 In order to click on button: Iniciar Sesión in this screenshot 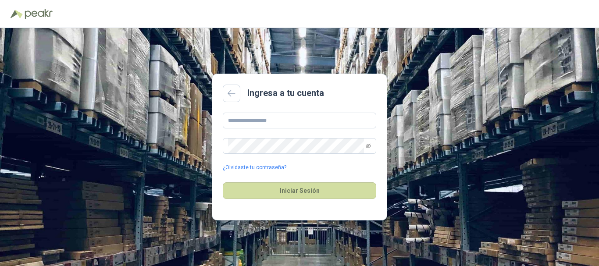, I will do `click(300, 191)`.